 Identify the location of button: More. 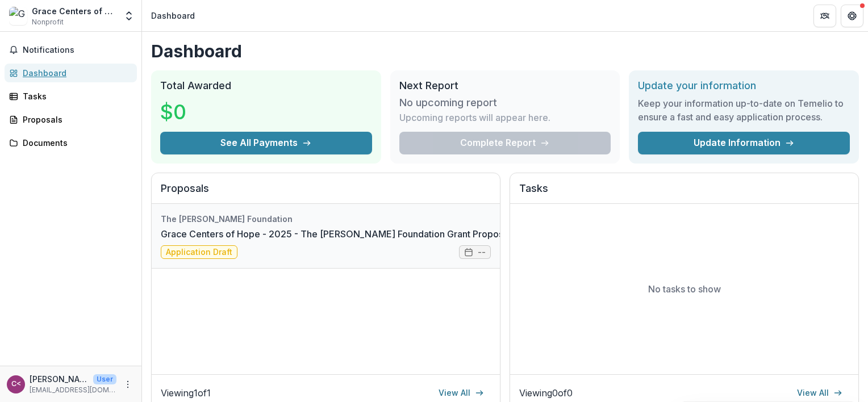
(128, 385).